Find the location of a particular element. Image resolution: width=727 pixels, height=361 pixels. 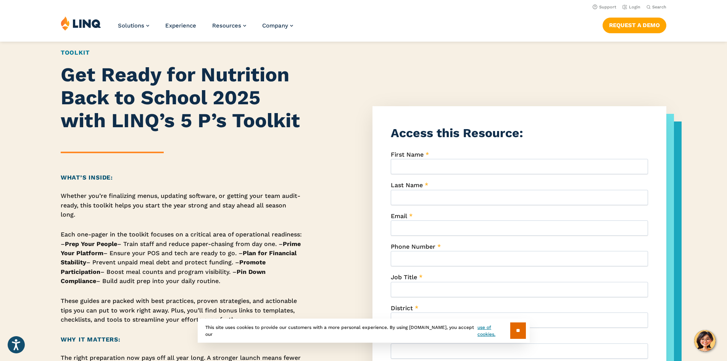

span: Company is located at coordinates (275, 26).